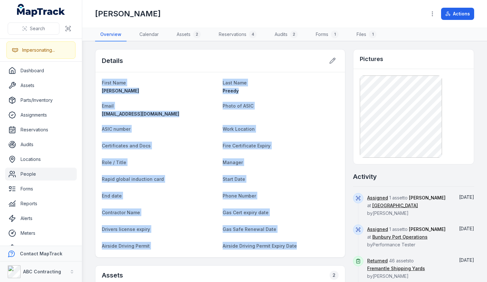 The width and height of the screenshot is (487, 282). What do you see at coordinates (466, 228) in the screenshot?
I see `time: 08/10/2025, 1:40:11 pm` at bounding box center [466, 228].